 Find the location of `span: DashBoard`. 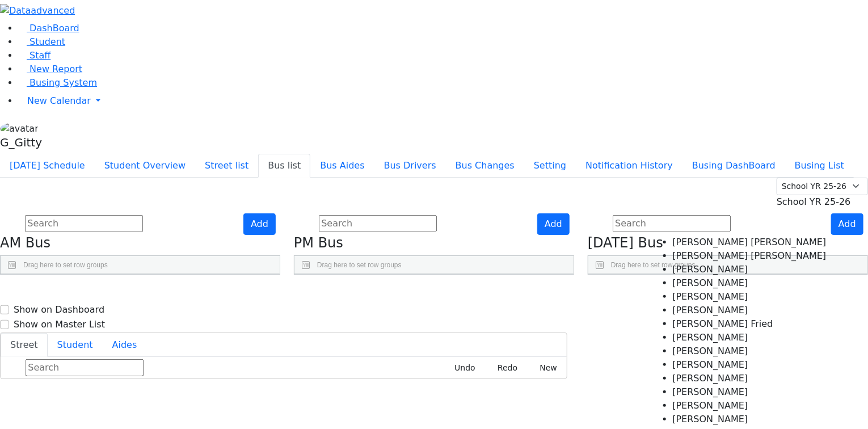

span: DashBoard is located at coordinates (55, 28).